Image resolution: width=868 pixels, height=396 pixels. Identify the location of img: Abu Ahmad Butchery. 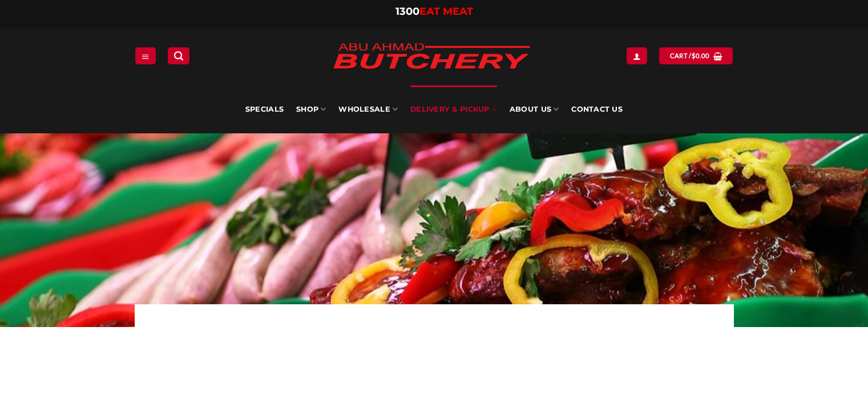
(431, 57).